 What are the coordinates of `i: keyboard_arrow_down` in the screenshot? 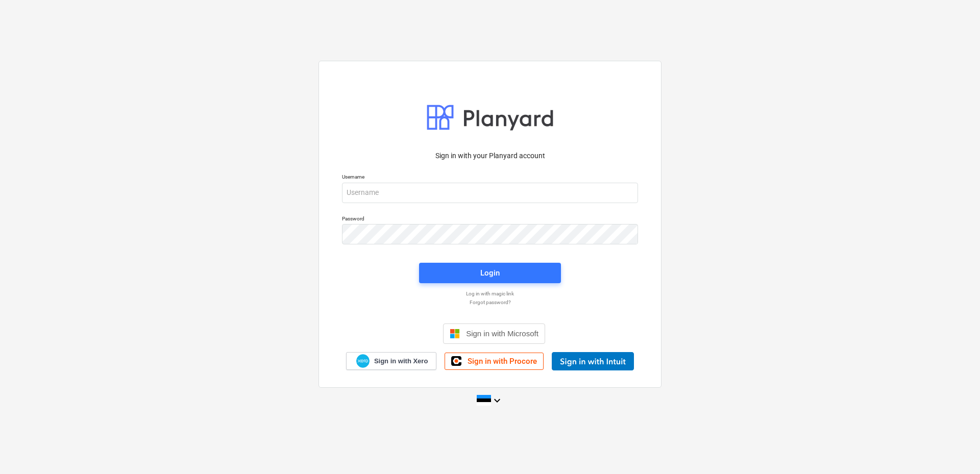 It's located at (497, 400).